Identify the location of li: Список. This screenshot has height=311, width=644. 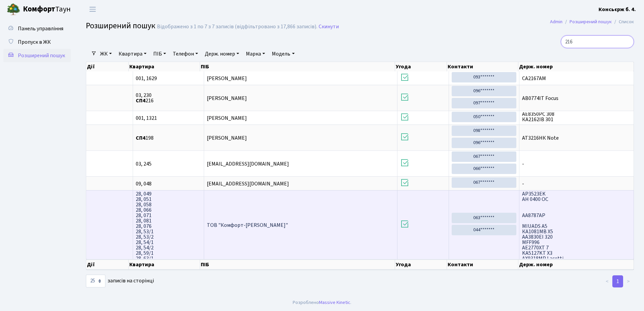
(623, 22).